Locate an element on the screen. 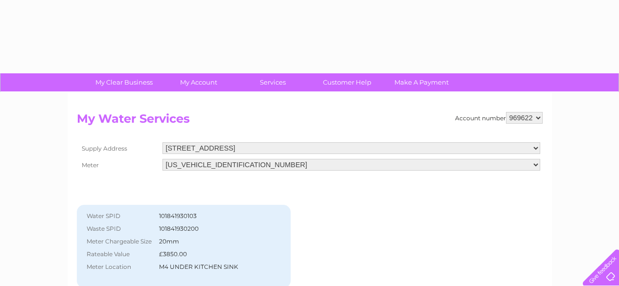 This screenshot has height=286, width=619. a: My Account is located at coordinates (198, 82).